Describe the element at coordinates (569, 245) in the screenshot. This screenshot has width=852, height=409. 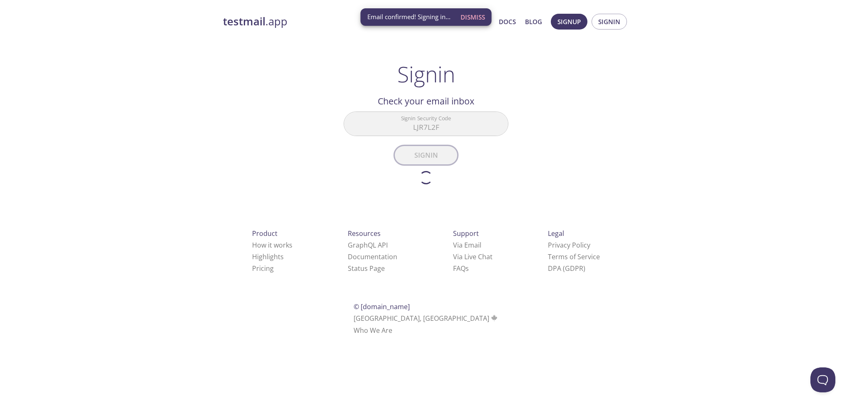
I see `a: Privacy Policy` at that location.